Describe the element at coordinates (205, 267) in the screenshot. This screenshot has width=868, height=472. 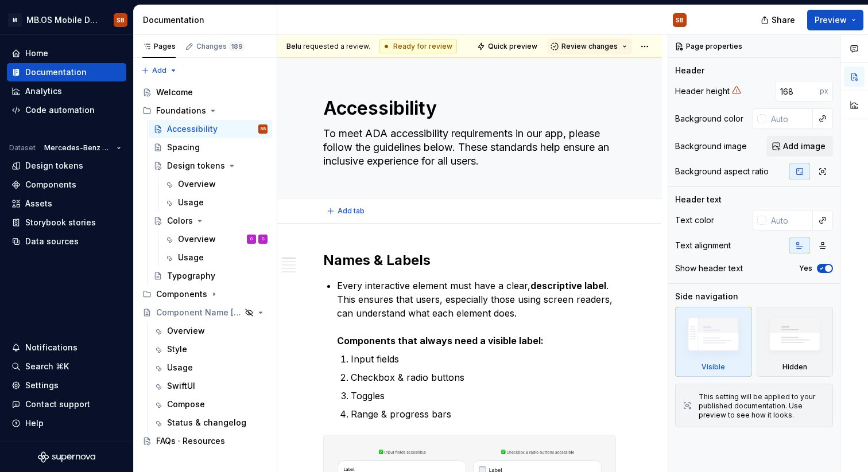
I see `div: Page tree` at that location.